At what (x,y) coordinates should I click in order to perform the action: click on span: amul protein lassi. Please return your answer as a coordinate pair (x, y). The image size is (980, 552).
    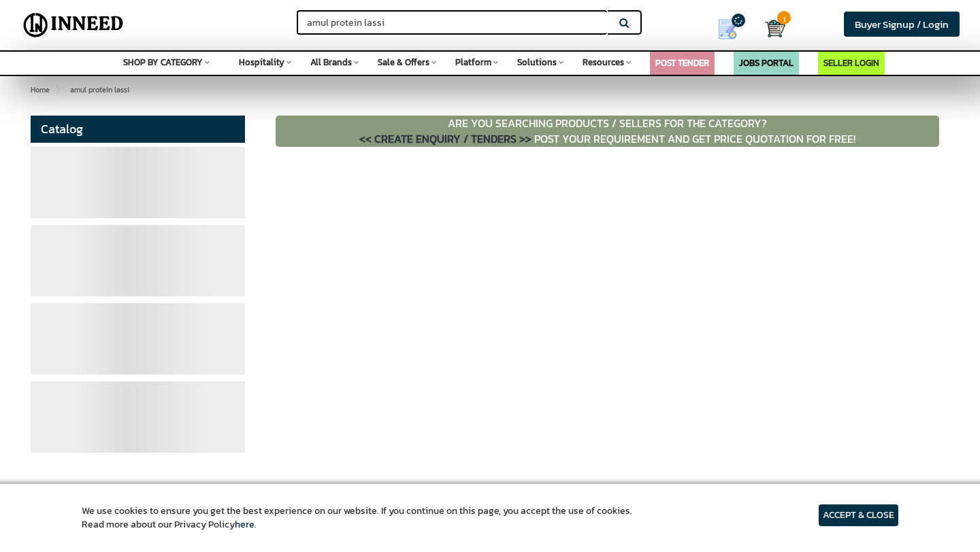
    Looking at the image, I should click on (95, 90).